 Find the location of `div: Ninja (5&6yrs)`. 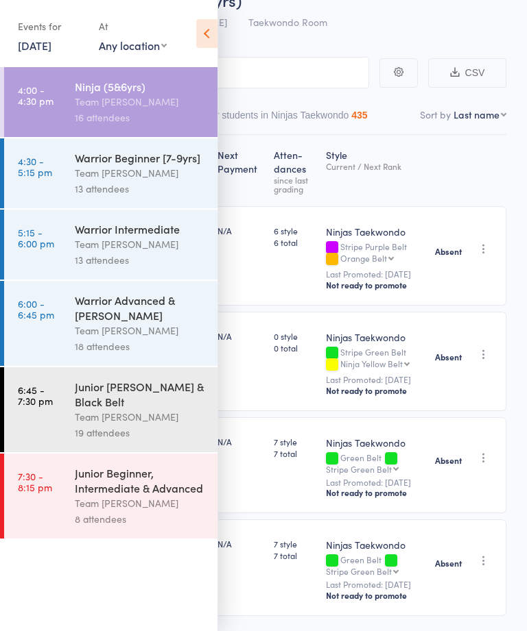

div: Ninja (5&6yrs) is located at coordinates (140, 86).